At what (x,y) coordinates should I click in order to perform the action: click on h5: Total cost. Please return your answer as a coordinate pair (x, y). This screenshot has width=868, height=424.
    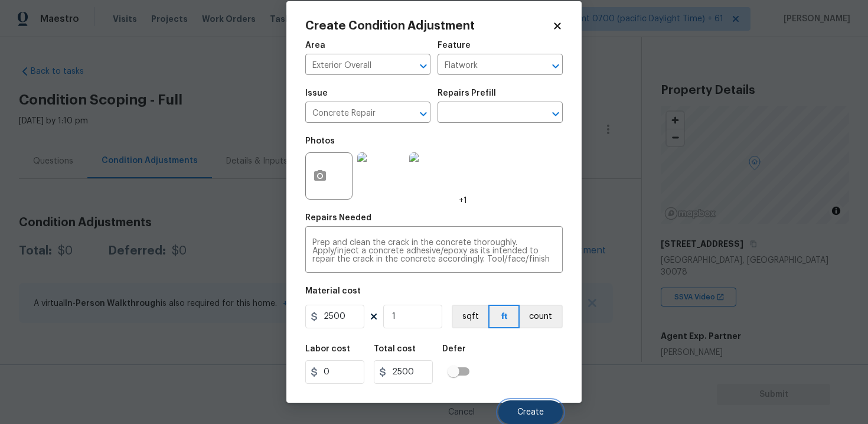
    Looking at the image, I should click on (394, 349).